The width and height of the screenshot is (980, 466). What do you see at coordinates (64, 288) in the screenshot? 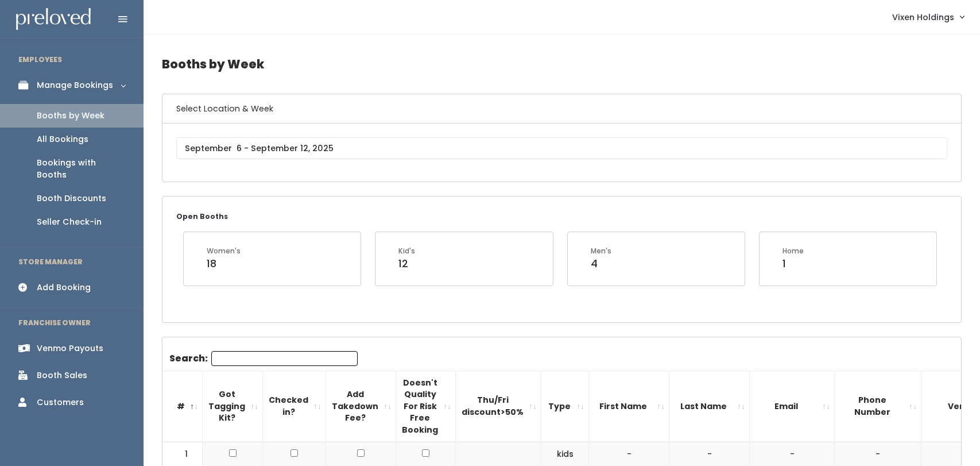
I see `div: Add Booking` at bounding box center [64, 288].